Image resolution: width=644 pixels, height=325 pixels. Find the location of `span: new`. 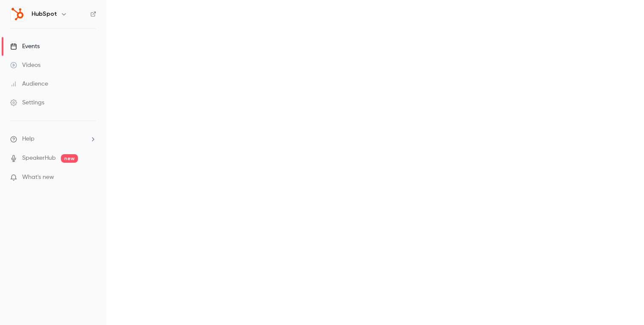

span: new is located at coordinates (69, 159).